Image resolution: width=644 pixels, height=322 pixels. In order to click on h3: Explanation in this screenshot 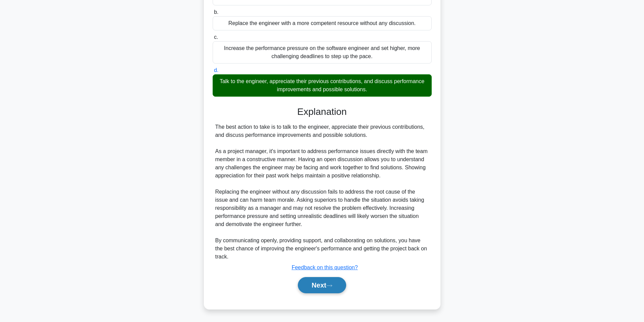, I will do `click(322, 112)`.